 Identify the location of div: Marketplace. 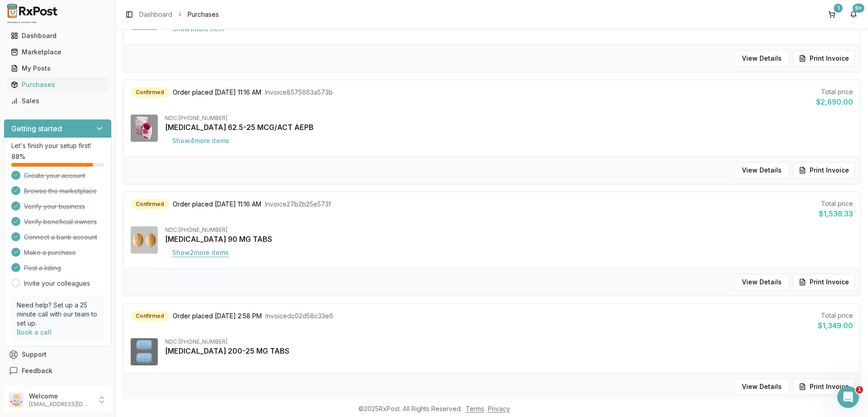
(57, 52).